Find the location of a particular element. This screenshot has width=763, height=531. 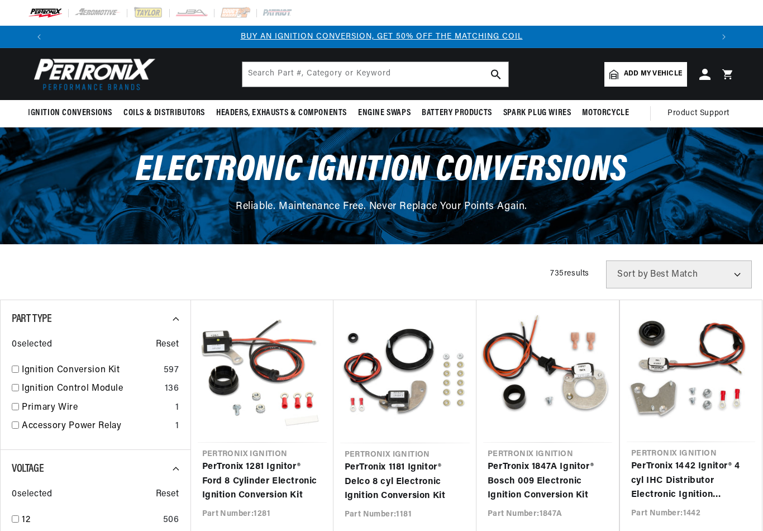

div: 597 is located at coordinates (172, 371).